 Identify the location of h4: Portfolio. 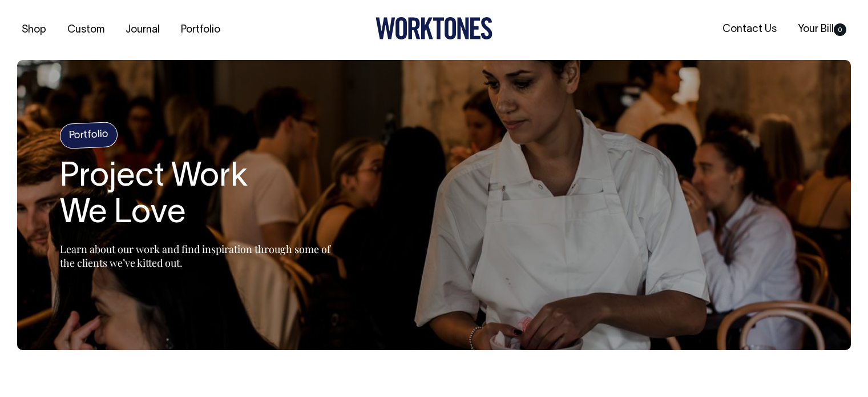
(89, 135).